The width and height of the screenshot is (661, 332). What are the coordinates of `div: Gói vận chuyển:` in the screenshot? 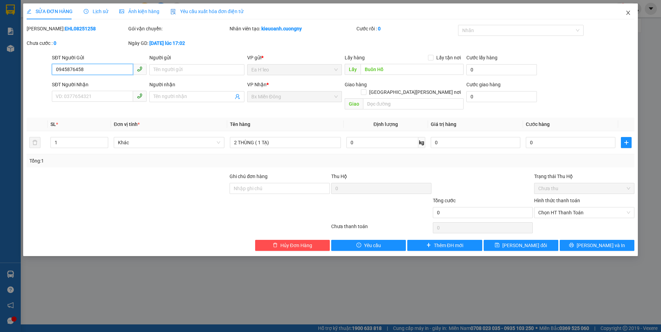 It's located at (178, 29).